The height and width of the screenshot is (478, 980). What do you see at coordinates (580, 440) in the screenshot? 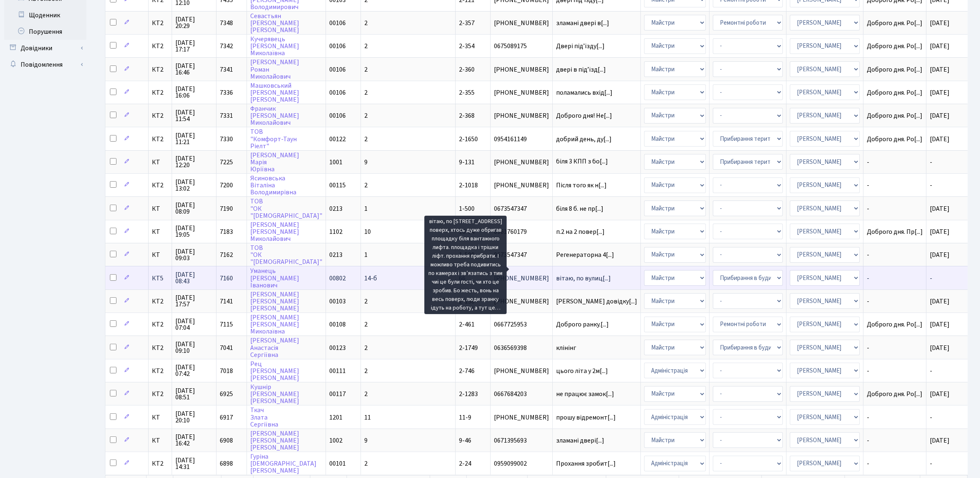
I see `span: зламані двері[...]` at bounding box center [580, 440].